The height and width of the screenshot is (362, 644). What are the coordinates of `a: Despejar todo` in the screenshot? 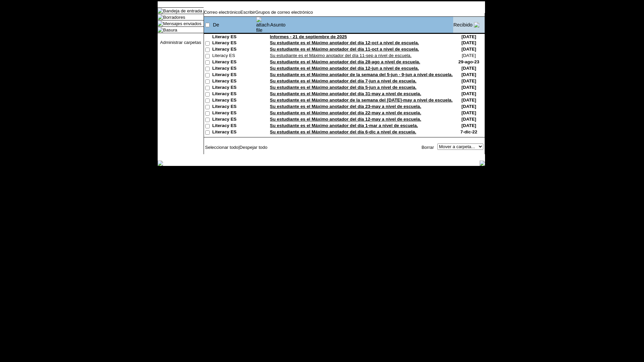 It's located at (253, 147).